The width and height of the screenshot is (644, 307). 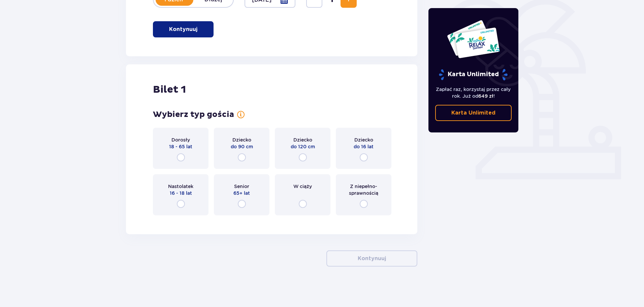 I want to click on p: Senior, so click(x=241, y=187).